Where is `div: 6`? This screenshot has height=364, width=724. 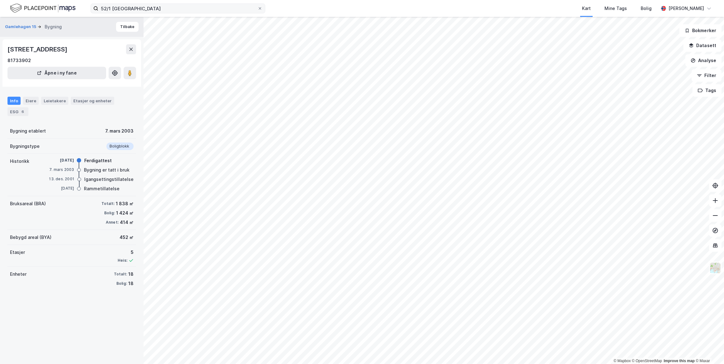 div: 6 is located at coordinates (23, 112).